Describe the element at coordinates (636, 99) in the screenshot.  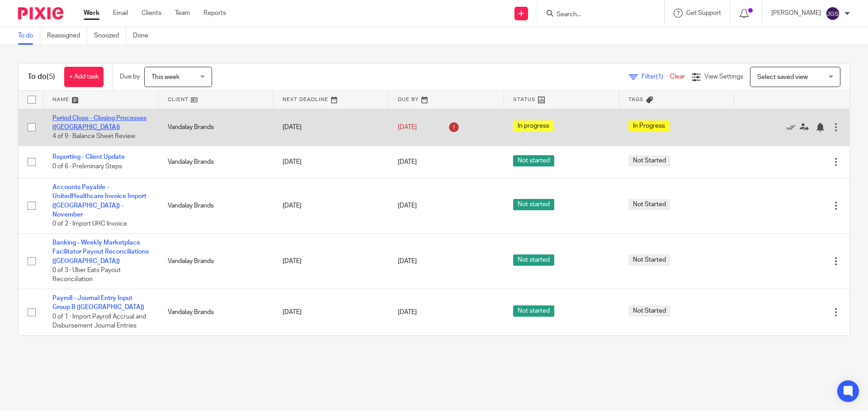
I see `span: Tags` at that location.